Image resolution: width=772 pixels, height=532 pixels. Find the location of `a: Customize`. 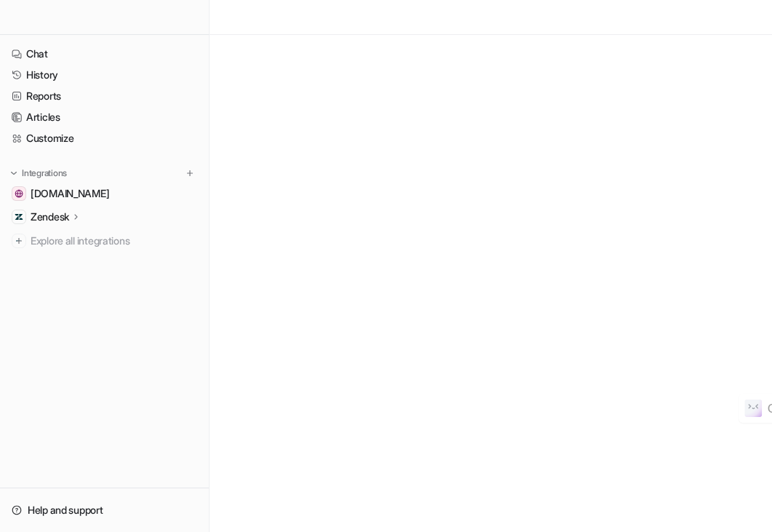

a: Customize is located at coordinates (104, 138).